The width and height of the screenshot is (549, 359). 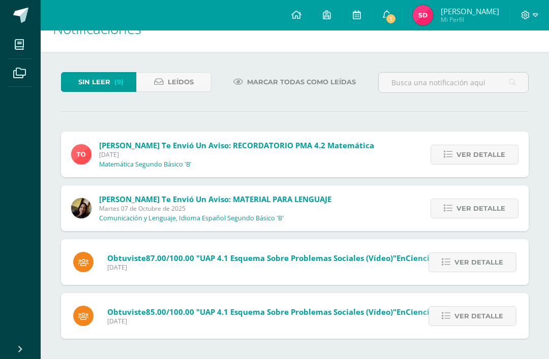 I want to click on a: Marcar todas como leídas, so click(x=294, y=82).